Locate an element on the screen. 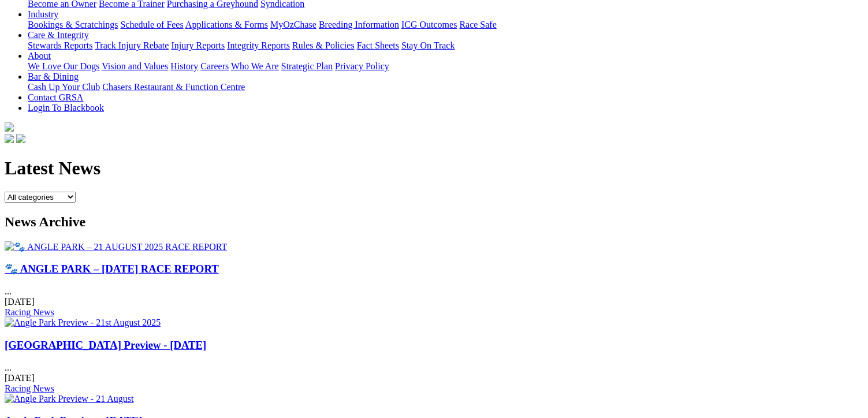 The height and width of the screenshot is (418, 868). a: ICG Outcomes is located at coordinates (430, 25).